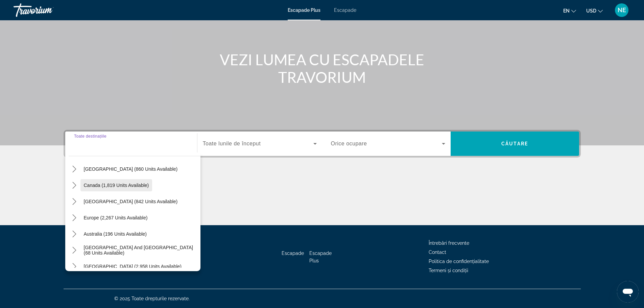  I want to click on font: Căutare, so click(514, 144).